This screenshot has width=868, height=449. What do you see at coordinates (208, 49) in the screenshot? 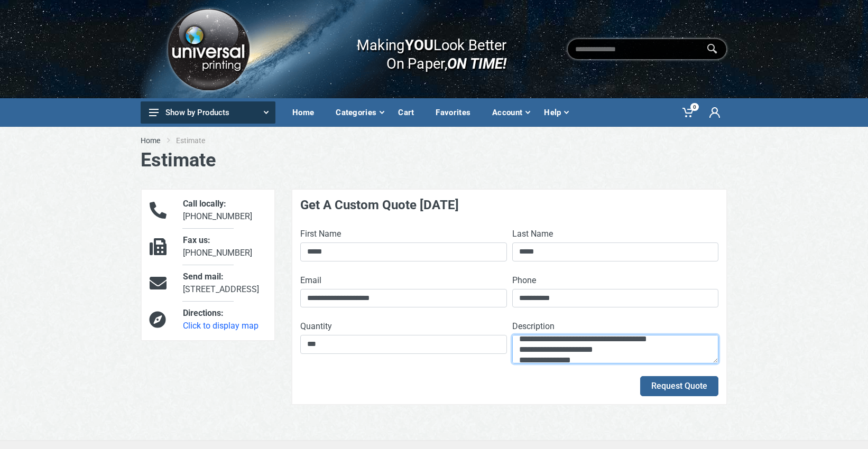
I see `img: Logo.png` at bounding box center [208, 49].